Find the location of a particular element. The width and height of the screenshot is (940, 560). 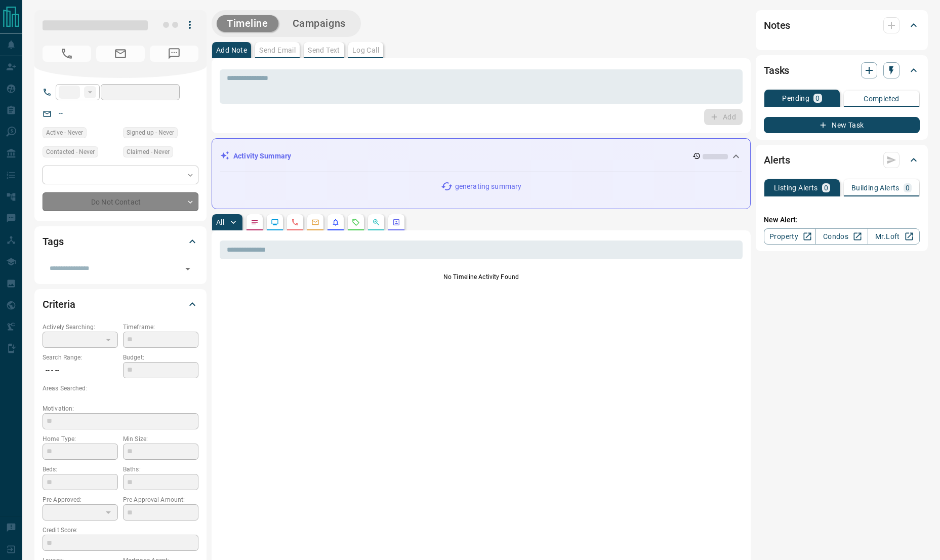

a: Property is located at coordinates (789, 236).